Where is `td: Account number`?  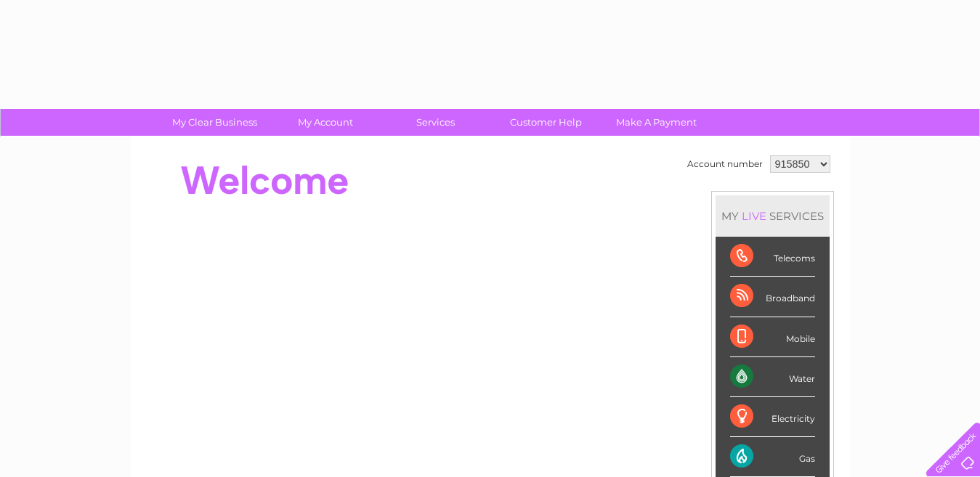
td: Account number is located at coordinates (725, 164).